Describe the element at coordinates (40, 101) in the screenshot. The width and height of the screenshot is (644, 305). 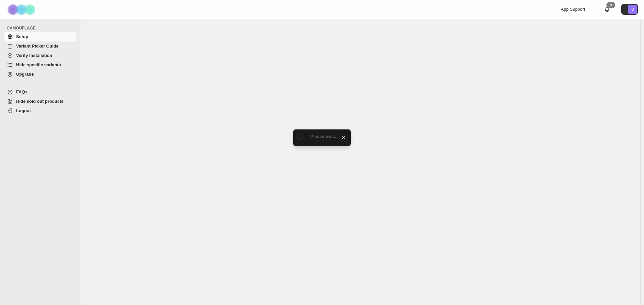
I see `span: Hide sold out products` at that location.